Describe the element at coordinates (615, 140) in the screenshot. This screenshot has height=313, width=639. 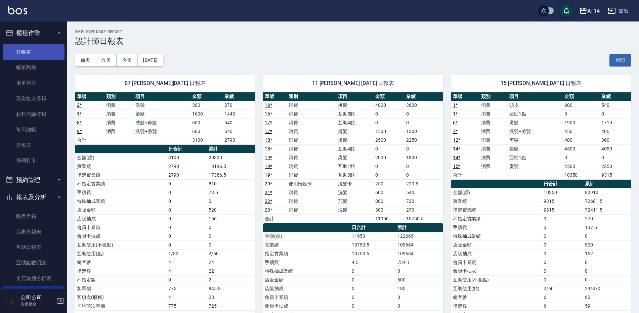
I see `td: 360` at that location.